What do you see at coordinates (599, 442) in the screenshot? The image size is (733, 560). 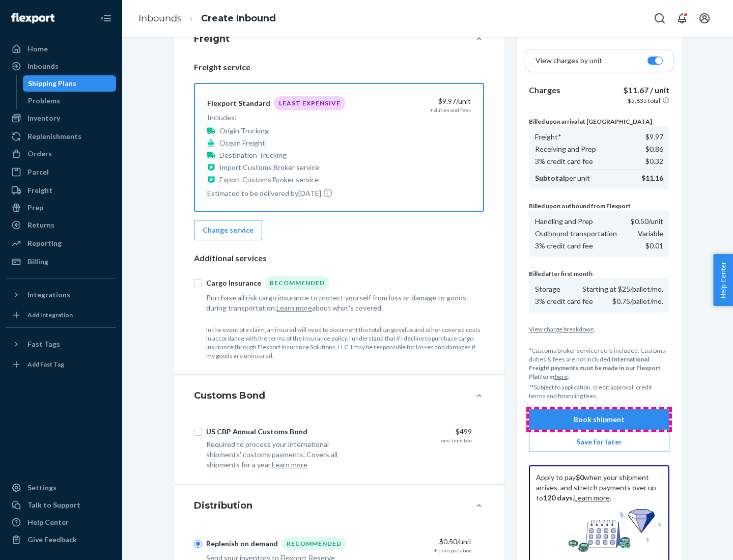 I see `button: Save for later` at bounding box center [599, 442].